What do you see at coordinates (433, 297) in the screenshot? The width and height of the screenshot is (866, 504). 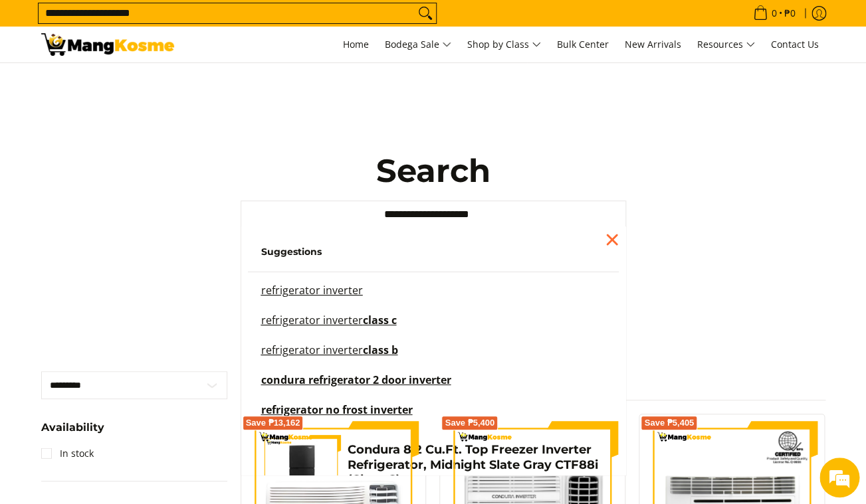 I see `p: refrigerator inverter` at bounding box center [433, 297].